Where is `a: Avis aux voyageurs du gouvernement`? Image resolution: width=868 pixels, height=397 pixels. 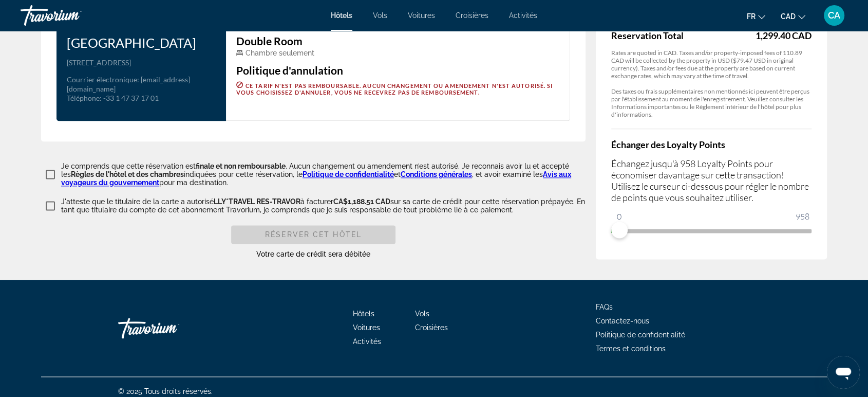 a: Avis aux voyageurs du gouvernement is located at coordinates (316, 178).